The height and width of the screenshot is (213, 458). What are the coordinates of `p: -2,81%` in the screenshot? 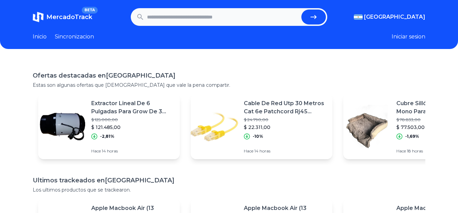 It's located at (107, 137).